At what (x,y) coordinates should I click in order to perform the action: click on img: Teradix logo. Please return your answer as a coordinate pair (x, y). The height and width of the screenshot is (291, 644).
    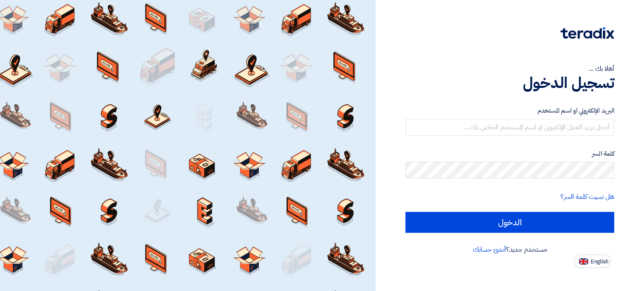
    Looking at the image, I should click on (587, 33).